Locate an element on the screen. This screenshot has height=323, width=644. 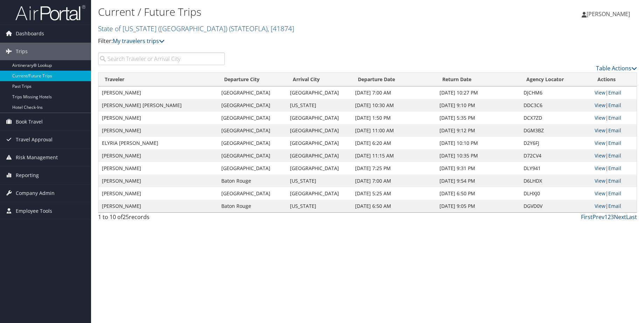
span: Reporting is located at coordinates (27, 175).